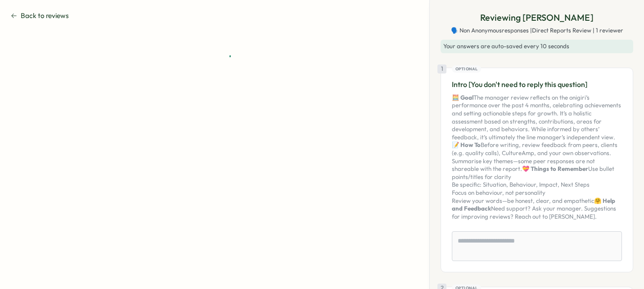  Describe the element at coordinates (506, 46) in the screenshot. I see `span: Your answers are auto-saved every 10 seconds` at that location.